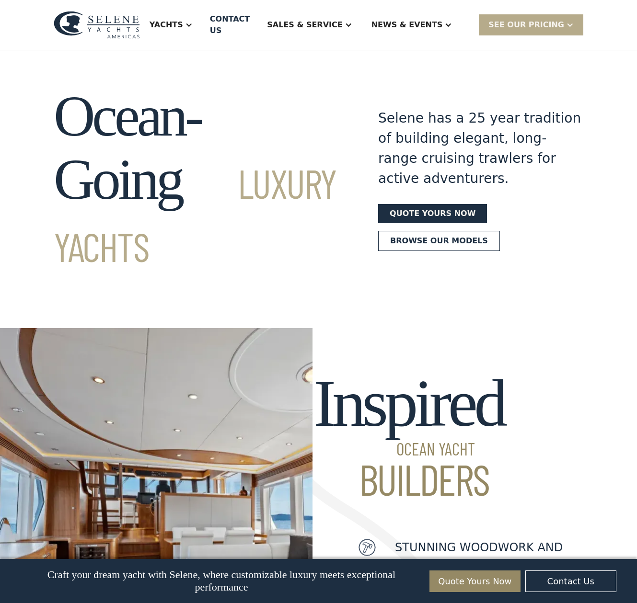 The image size is (637, 603). I want to click on div: Selene has a 25 year tradition of building elegant, long-range cruising trawlers for active adven..., so click(481, 149).